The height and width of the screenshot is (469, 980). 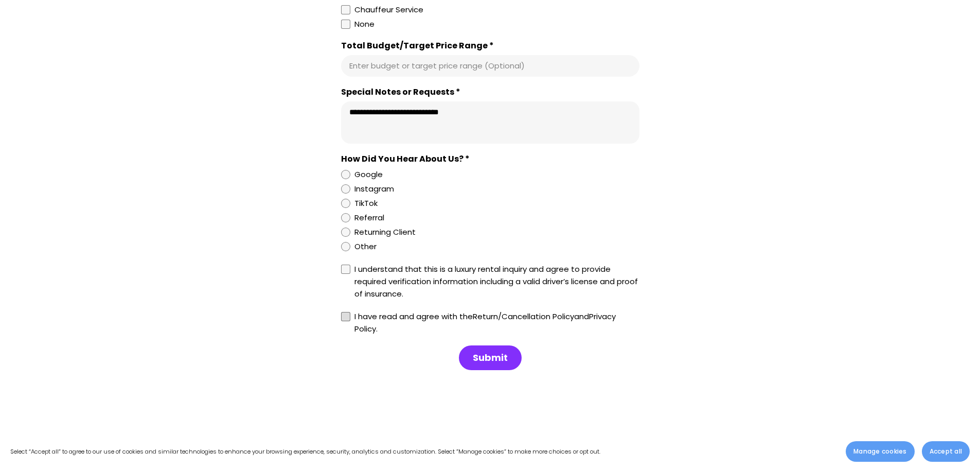 I want to click on div: Instagram, so click(x=374, y=189).